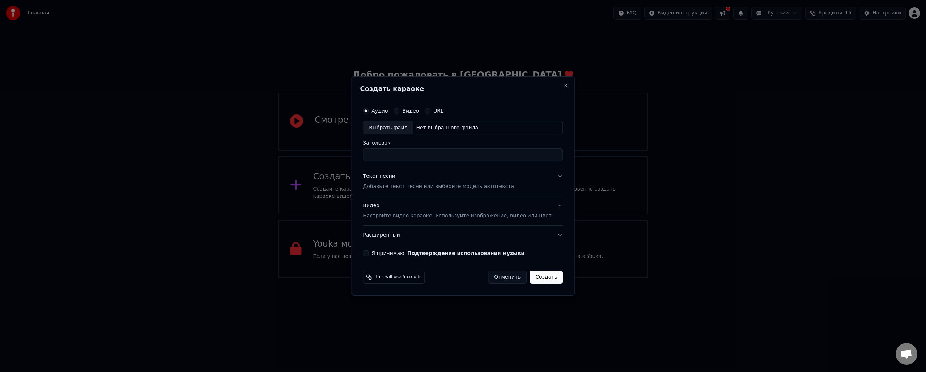 This screenshot has height=372, width=926. What do you see at coordinates (457, 216) in the screenshot?
I see `p: Настройте видео караоке: используйте изображение, видео или цвет` at bounding box center [457, 216].